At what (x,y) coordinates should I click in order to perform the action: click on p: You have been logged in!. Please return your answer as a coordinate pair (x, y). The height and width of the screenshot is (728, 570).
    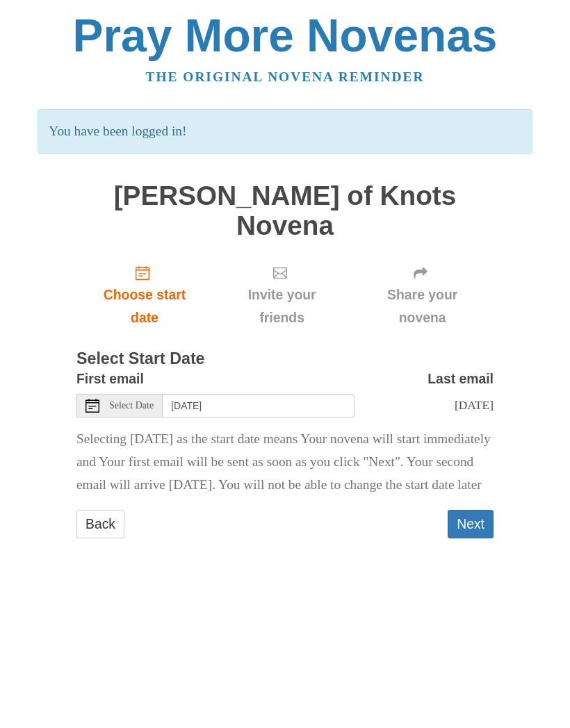
    Looking at the image, I should click on (284, 131).